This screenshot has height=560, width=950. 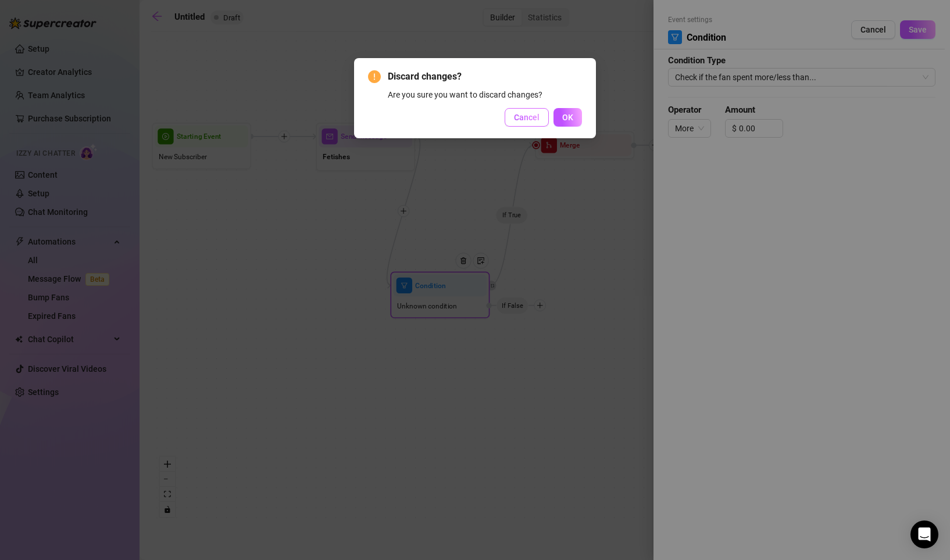 What do you see at coordinates (527, 117) in the screenshot?
I see `button: Cancel` at bounding box center [527, 117].